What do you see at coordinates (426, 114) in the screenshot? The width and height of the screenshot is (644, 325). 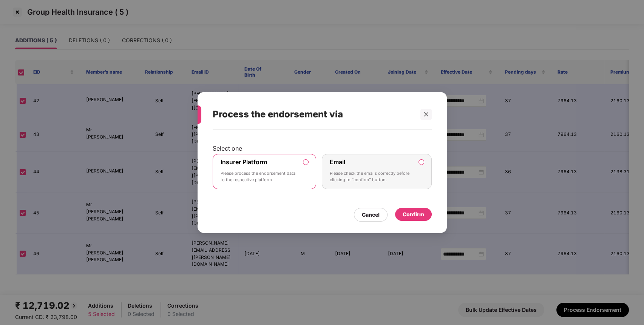 I see `span: close` at bounding box center [426, 114].